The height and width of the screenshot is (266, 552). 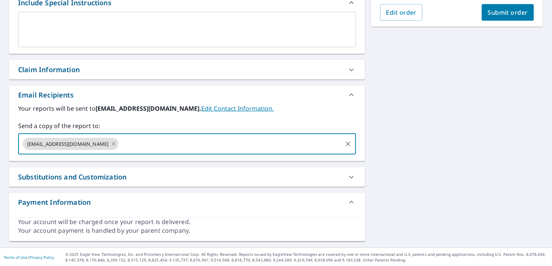 I want to click on p: © 2025 Eagle View Technologies, Inc. and Pictometry International Corp. All Rights Reserved. Repo..., so click(x=307, y=257).